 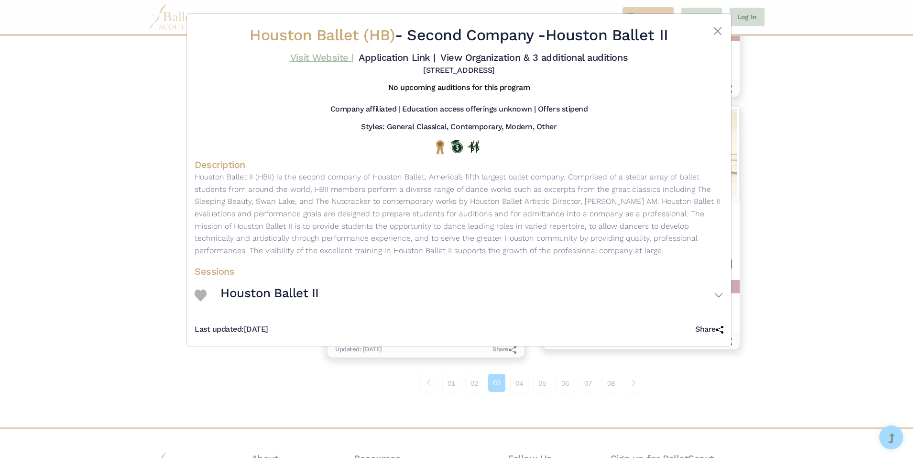 I want to click on img: National, so click(x=440, y=147).